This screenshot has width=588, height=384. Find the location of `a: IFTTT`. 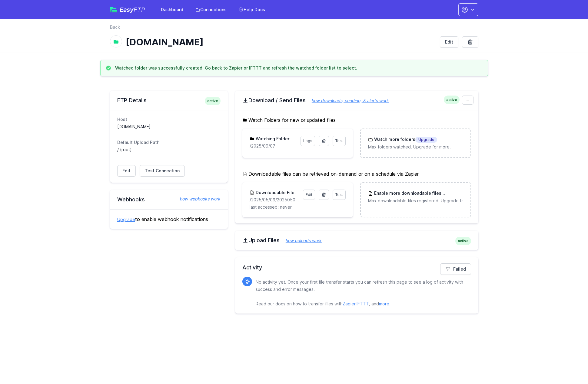

a: IFTTT is located at coordinates (363, 304).